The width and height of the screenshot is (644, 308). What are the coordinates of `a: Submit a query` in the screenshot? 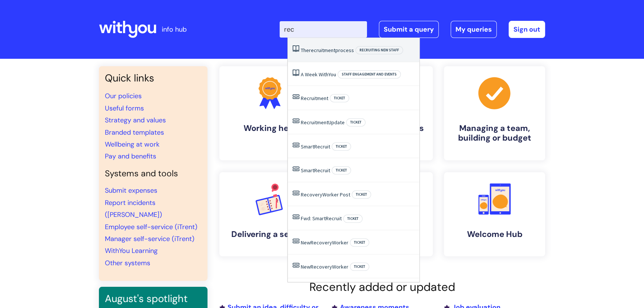 It's located at (409, 30).